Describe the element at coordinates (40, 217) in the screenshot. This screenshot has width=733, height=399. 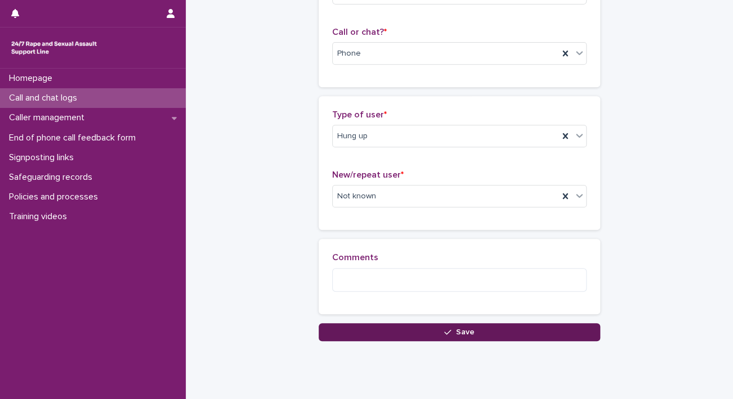
I see `p: Training videos` at that location.